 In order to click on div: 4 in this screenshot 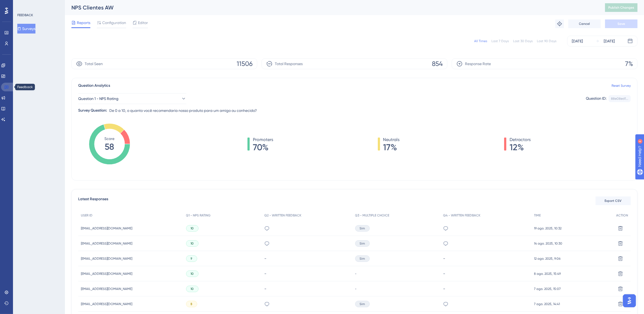, I will do `click(38, 5)`.